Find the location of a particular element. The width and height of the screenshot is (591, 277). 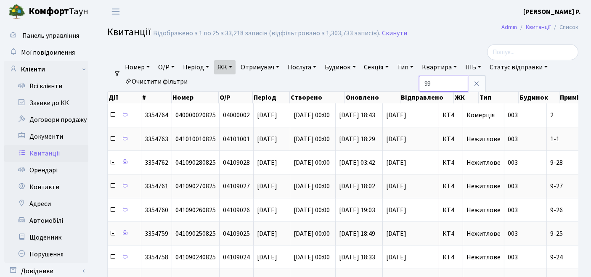

th: Будинок is located at coordinates (539, 98).